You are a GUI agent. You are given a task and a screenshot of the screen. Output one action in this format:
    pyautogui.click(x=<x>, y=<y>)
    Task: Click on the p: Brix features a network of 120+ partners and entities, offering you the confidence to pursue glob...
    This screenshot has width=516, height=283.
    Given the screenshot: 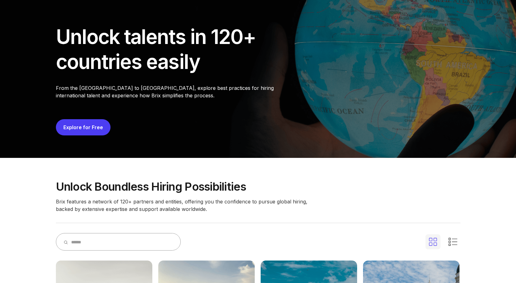 What is the action you would take?
    pyautogui.click(x=184, y=206)
    